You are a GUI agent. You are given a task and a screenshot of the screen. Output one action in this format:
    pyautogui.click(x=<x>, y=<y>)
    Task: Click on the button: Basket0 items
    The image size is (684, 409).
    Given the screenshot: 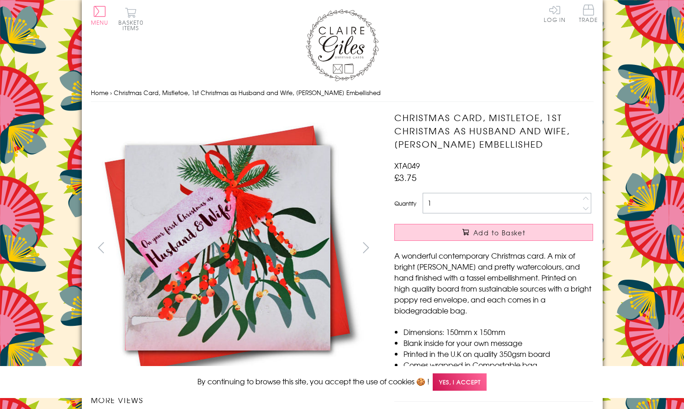 What is the action you would take?
    pyautogui.click(x=131, y=19)
    